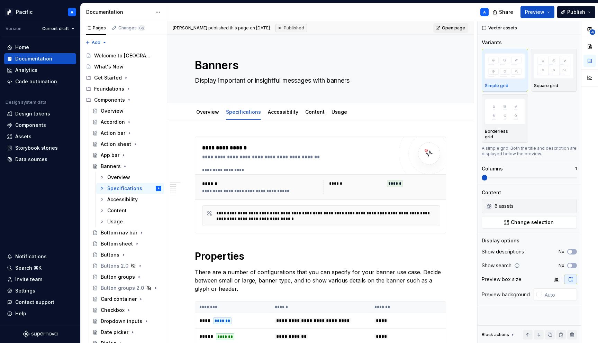  Describe the element at coordinates (40, 137) in the screenshot. I see `a: Assets` at that location.